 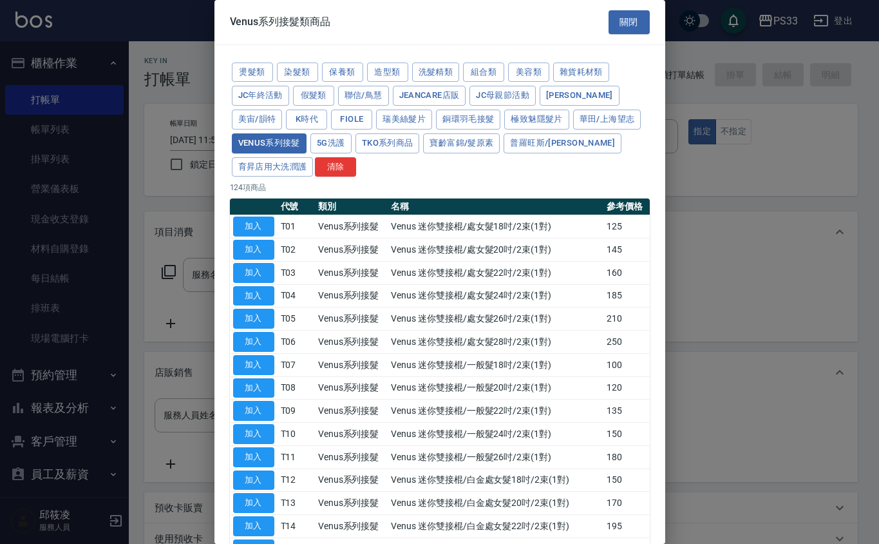 What do you see at coordinates (495, 411) in the screenshot?
I see `td: Venus 迷你雙接棍/一般髮22吋/2束(1對)` at bounding box center [495, 411].